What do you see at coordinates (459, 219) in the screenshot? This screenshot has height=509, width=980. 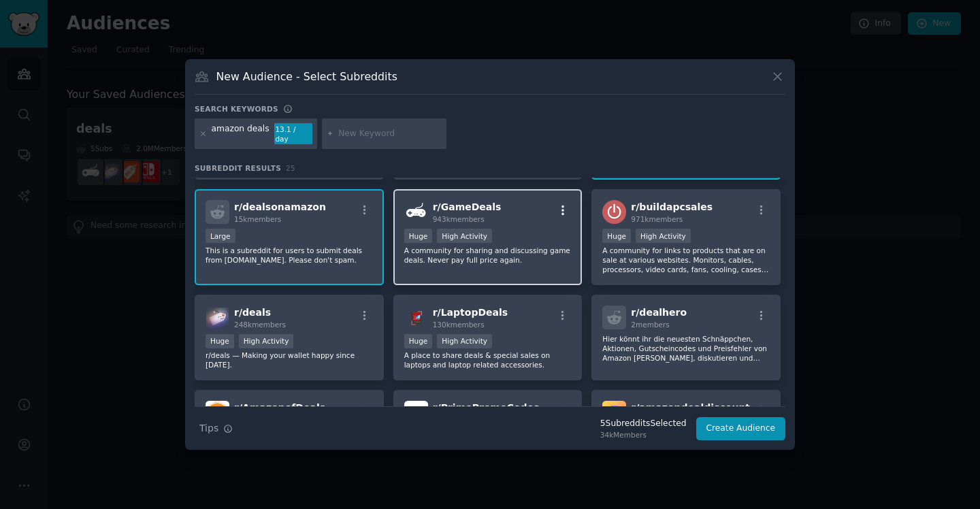 I see `span: 943k members` at bounding box center [459, 219].